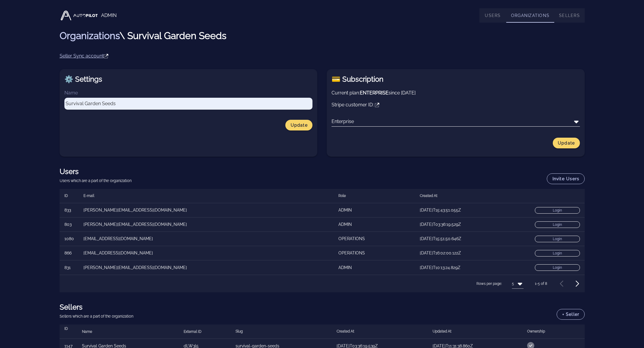  Describe the element at coordinates (493, 15) in the screenshot. I see `a: Users` at that location.